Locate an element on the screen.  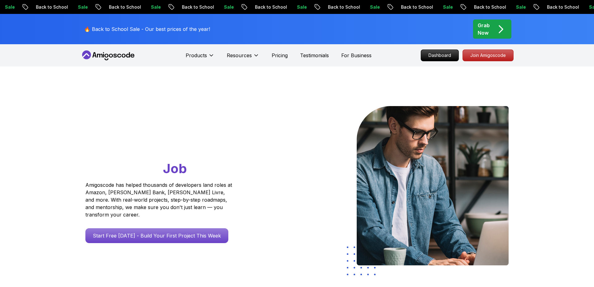
a: Dashboard is located at coordinates (440, 55).